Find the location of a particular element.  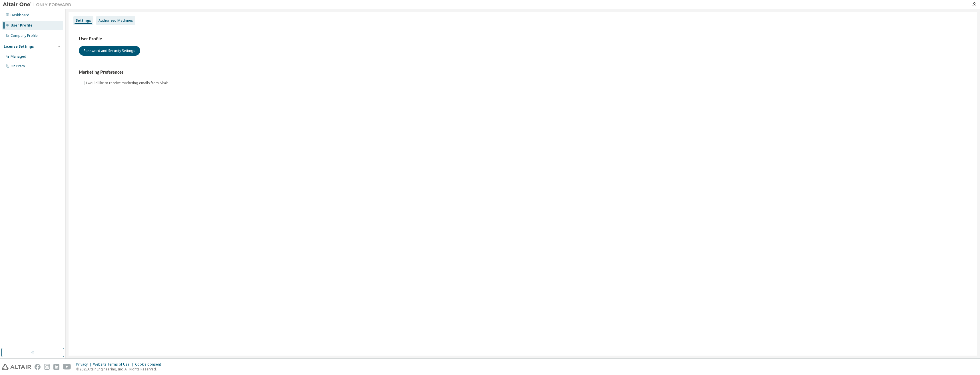

p: © 2025 Altair Engineering, Inc. All Rights Reserved. is located at coordinates (120, 369).